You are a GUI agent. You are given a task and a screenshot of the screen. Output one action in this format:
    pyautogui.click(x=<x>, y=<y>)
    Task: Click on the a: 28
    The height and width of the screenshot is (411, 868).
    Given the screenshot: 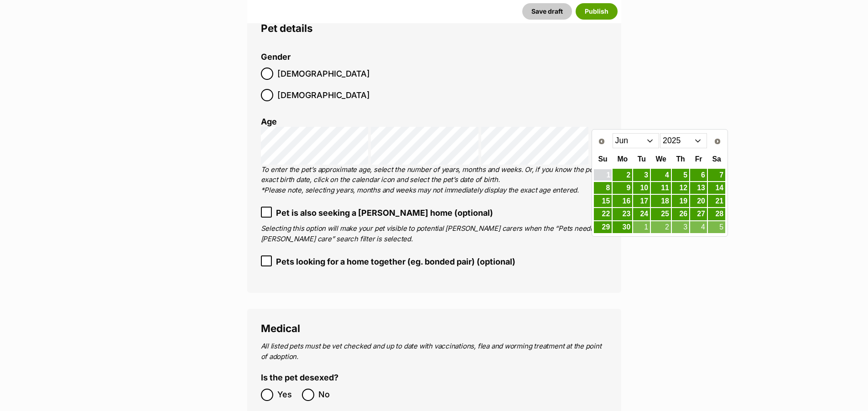 What is the action you would take?
    pyautogui.click(x=717, y=214)
    